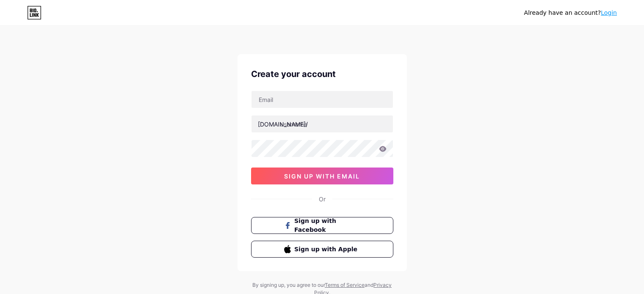 This screenshot has height=294, width=644. I want to click on button: sign up with email, so click(322, 176).